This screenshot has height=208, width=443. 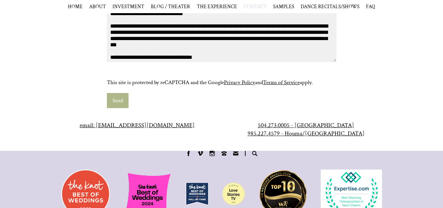 I want to click on span: THE EXPERIENCE, so click(x=217, y=7).